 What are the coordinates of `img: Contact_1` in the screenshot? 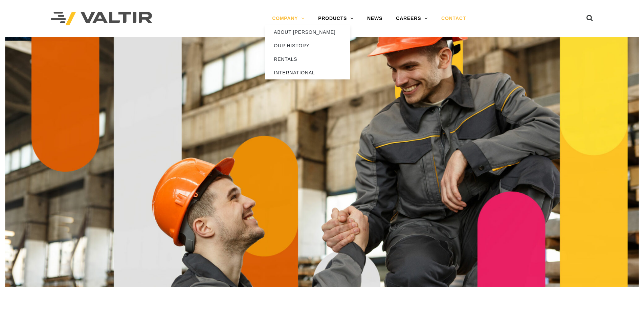 It's located at (322, 162).